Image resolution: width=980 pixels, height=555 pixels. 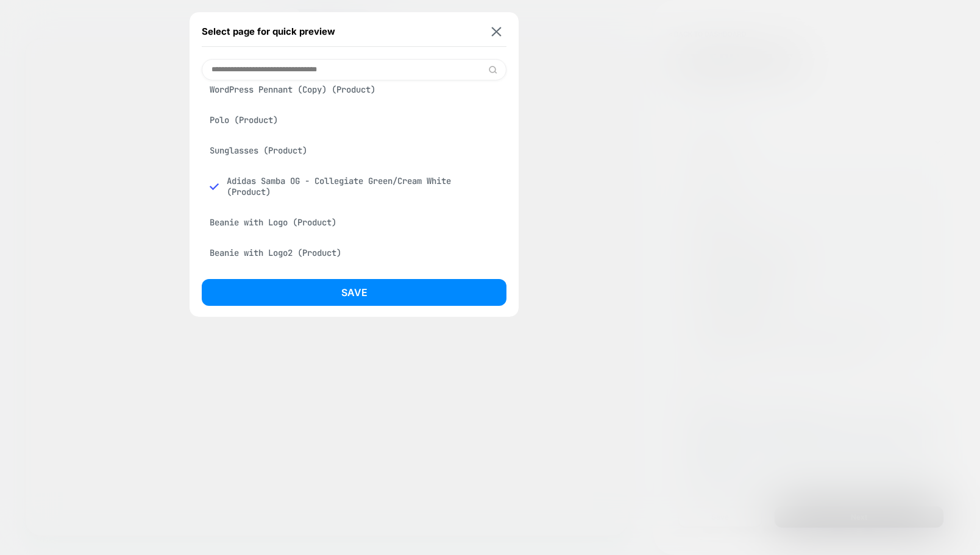 What do you see at coordinates (496, 31) in the screenshot?
I see `img: close` at bounding box center [496, 31].